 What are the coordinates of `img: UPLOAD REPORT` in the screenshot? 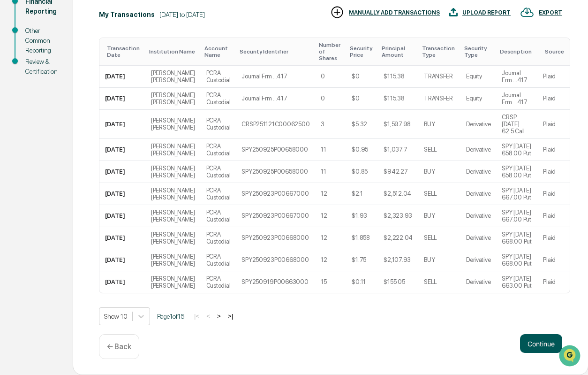 It's located at (454, 12).